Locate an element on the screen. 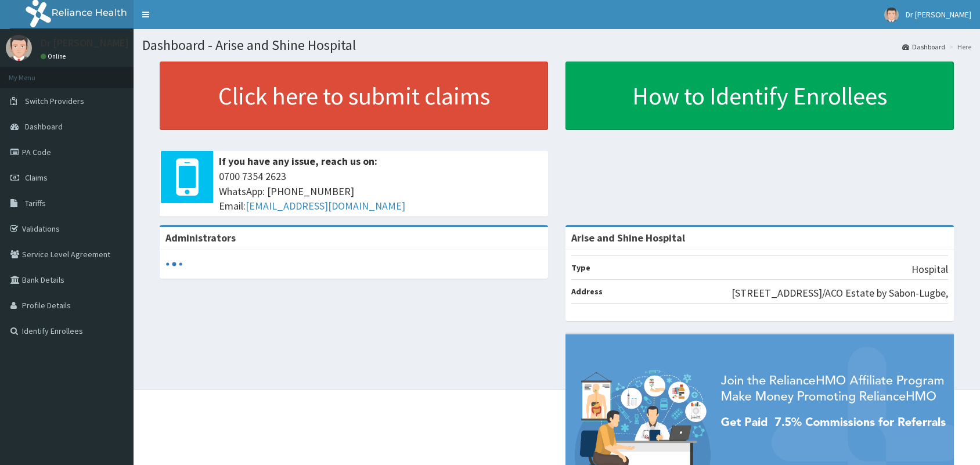 The image size is (980, 465). h1: Dashboard - Arise and Shine Hospital is located at coordinates (557, 45).